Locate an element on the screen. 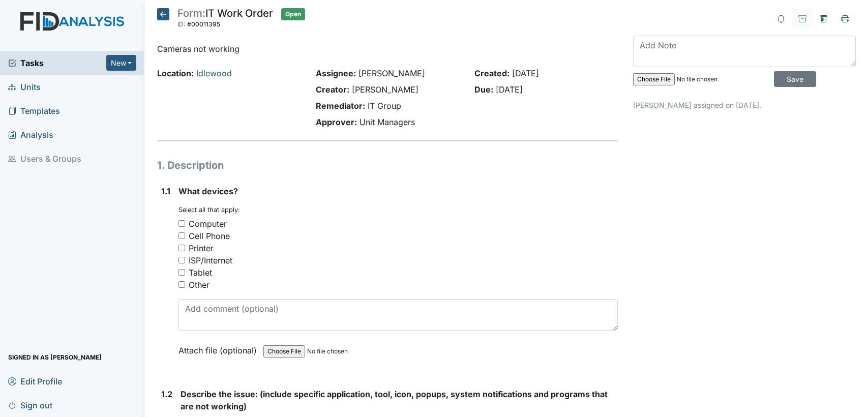 This screenshot has width=868, height=417. strong: Creator: is located at coordinates (333, 89).